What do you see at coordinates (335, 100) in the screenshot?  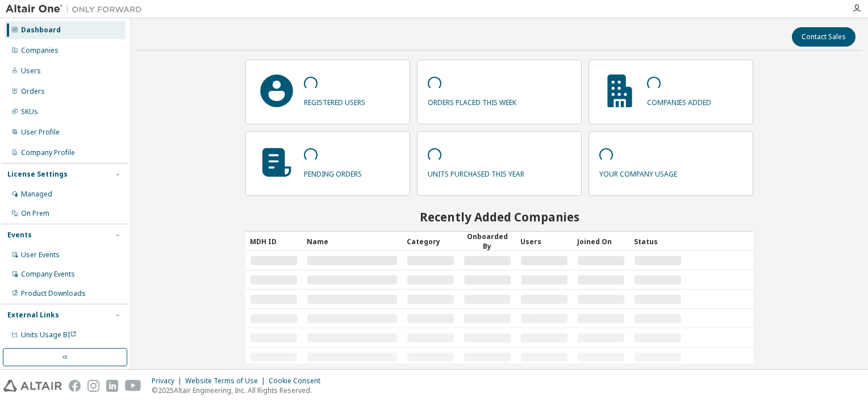 I see `p: registered users` at bounding box center [335, 100].